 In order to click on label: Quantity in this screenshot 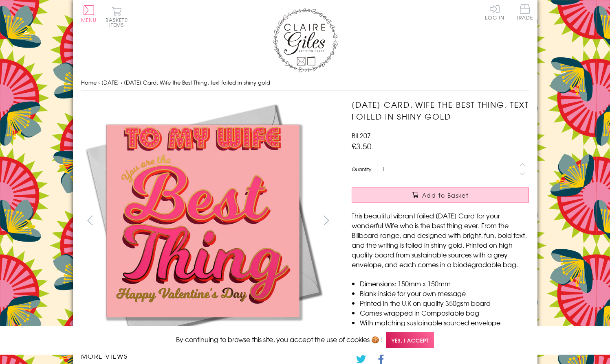, I will do `click(361, 169)`.